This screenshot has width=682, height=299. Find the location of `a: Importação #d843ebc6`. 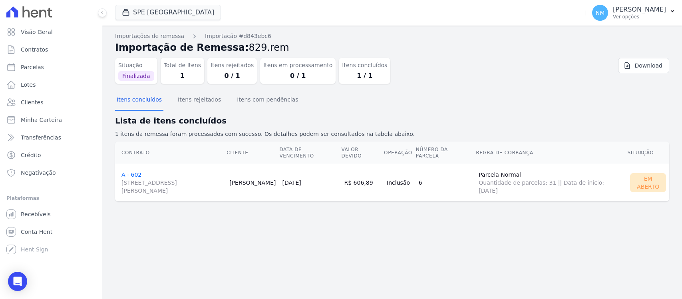

a: Importação #d843ebc6 is located at coordinates (238, 36).